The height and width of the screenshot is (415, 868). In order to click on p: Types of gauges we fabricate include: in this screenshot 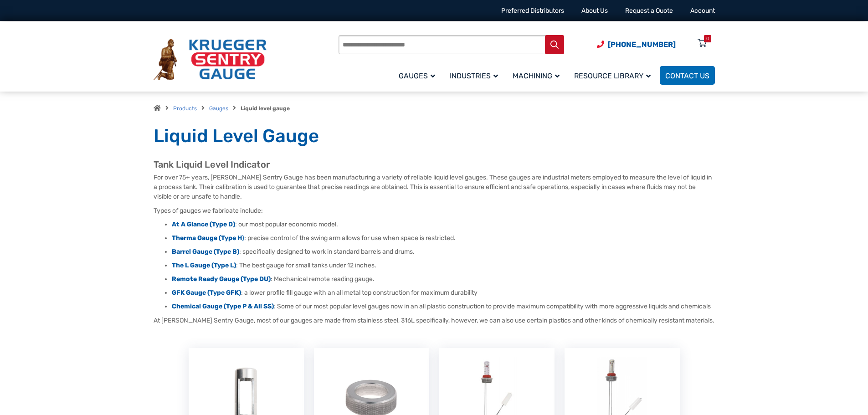, I will do `click(434, 211)`.